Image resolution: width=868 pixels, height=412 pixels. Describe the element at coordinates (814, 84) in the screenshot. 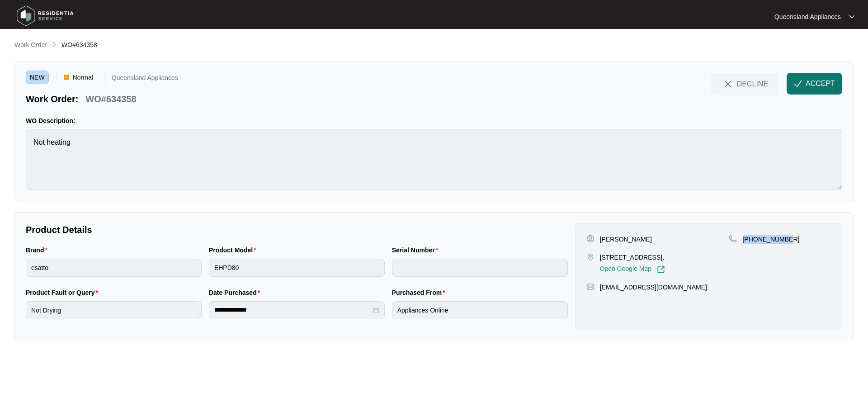

I see `button: check-IconACCEPT` at that location.